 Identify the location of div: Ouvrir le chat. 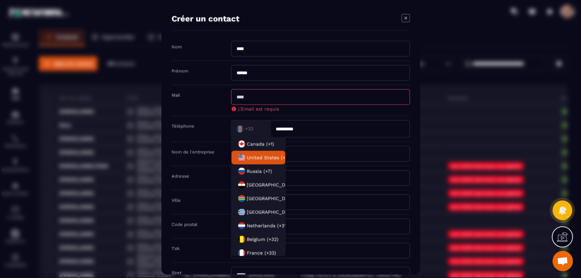
(563, 261).